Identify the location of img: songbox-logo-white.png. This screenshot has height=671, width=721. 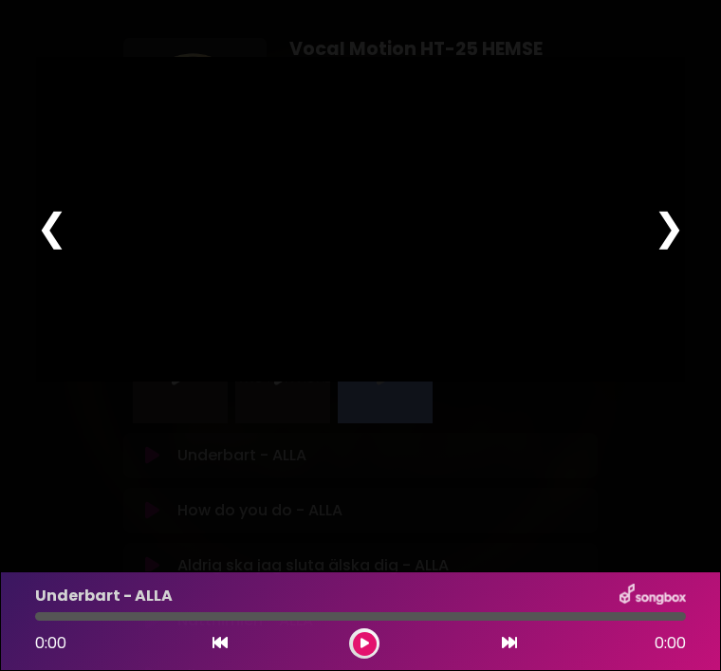
(653, 596).